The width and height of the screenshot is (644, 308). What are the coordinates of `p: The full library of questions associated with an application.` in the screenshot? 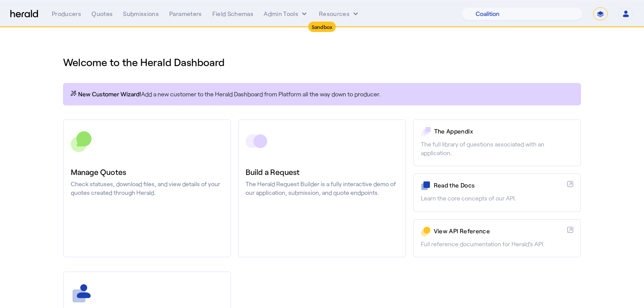 It's located at (497, 149).